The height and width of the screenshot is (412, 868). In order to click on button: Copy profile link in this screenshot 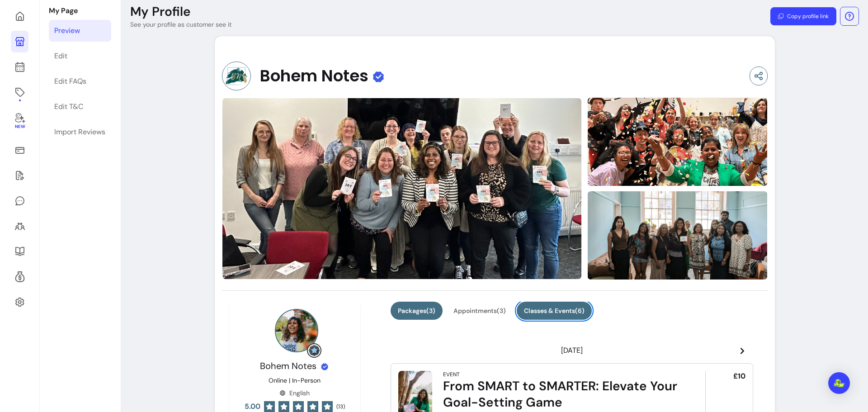, I will do `click(803, 16)`.